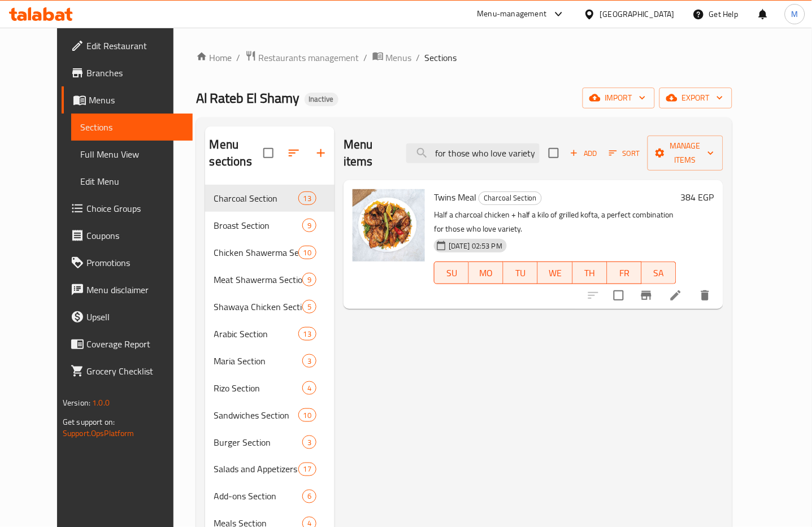 This screenshot has width=812, height=527. What do you see at coordinates (258, 307) in the screenshot?
I see `span: Shawaya Chicken Section` at bounding box center [258, 307].